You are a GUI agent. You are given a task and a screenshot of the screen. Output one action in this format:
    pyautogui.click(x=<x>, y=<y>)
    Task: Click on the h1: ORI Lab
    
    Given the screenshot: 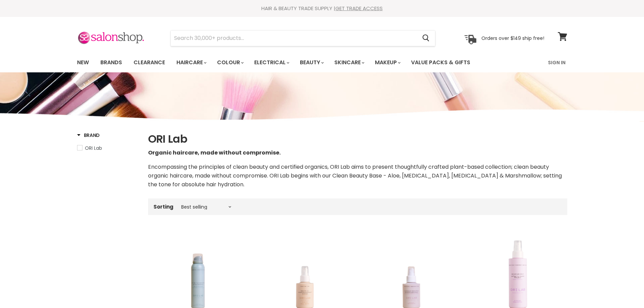 What is the action you would take?
    pyautogui.click(x=358, y=139)
    